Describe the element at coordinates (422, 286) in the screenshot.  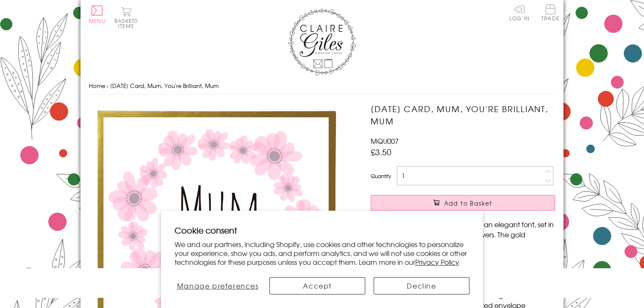
I see `button: Decline` at that location.